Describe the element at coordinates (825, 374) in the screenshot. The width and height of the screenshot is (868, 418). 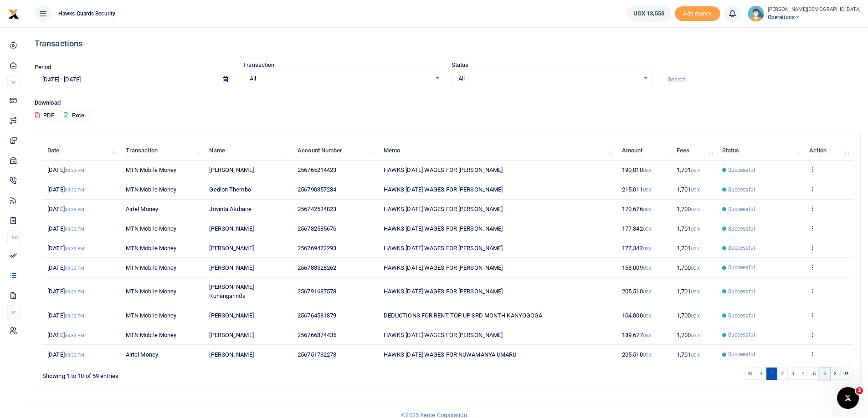
I see `a: 6` at that location.